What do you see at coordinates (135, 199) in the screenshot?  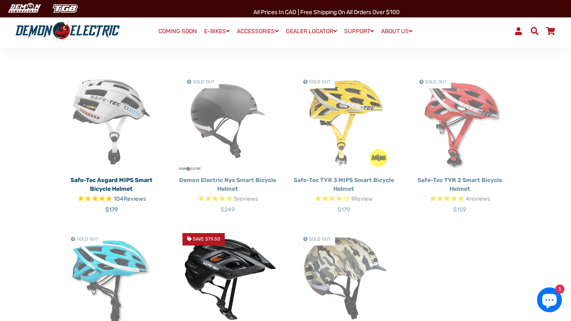 I see `span: Reviews` at bounding box center [135, 199].